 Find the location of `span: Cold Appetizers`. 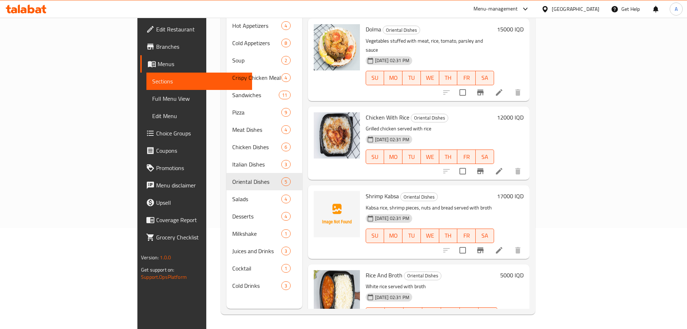

span: Cold Appetizers is located at coordinates (257, 43).